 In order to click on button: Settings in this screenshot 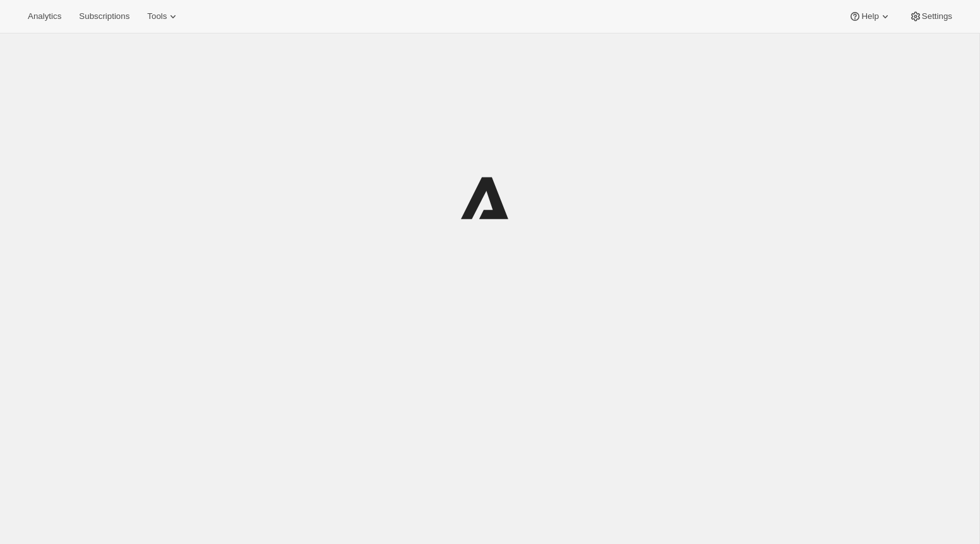, I will do `click(930, 16)`.